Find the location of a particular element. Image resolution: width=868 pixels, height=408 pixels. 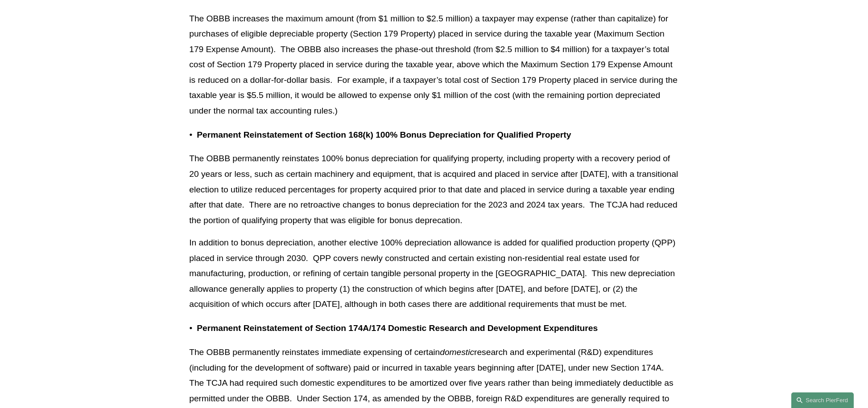

p: The OBBB increases the maximum amount (from $1 million to $2.5 million) a taxpayer may expense (r... is located at coordinates (434, 65).